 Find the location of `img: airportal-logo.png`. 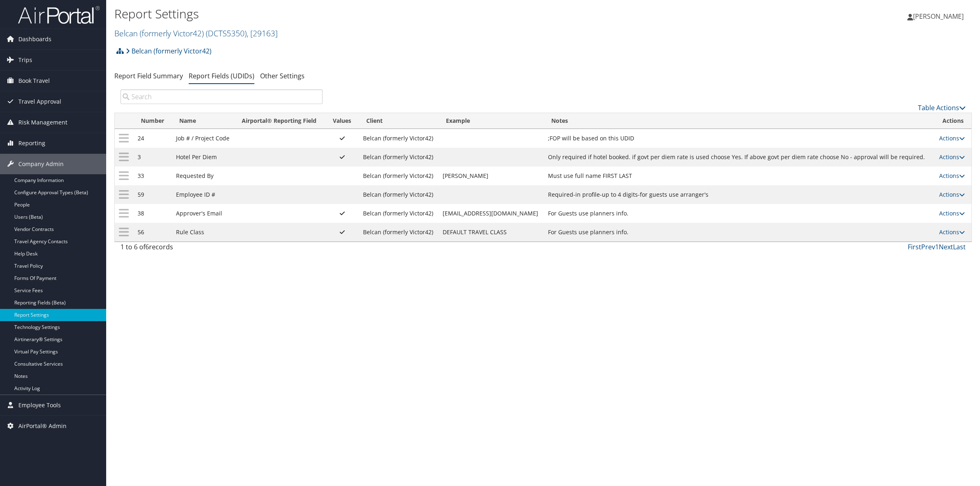

img: airportal-logo.png is located at coordinates (59, 14).